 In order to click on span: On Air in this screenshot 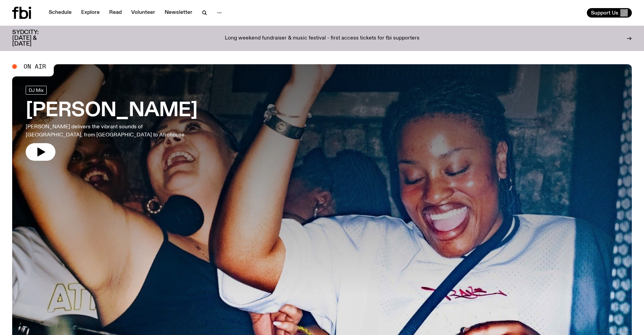, I will do `click(35, 66)`.